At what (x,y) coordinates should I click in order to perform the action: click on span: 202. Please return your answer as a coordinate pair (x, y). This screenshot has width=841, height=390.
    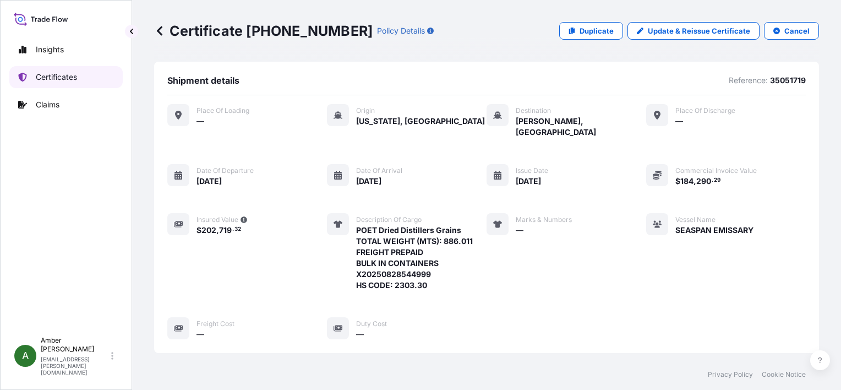
    Looking at the image, I should click on (209, 230).